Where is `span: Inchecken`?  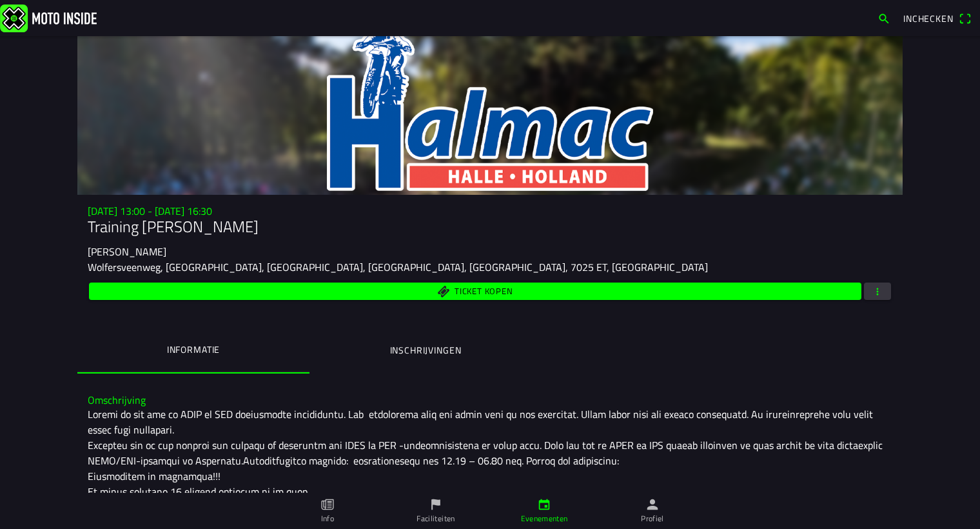 span: Inchecken is located at coordinates (929, 18).